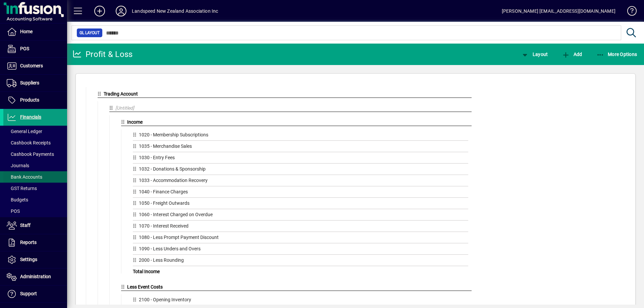  I want to click on button: More Options, so click(617, 54).